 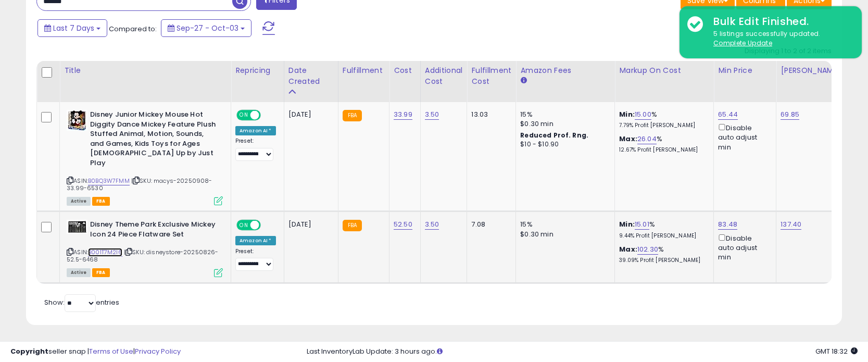 What do you see at coordinates (744, 70) in the screenshot?
I see `div: Min Price` at bounding box center [744, 70].